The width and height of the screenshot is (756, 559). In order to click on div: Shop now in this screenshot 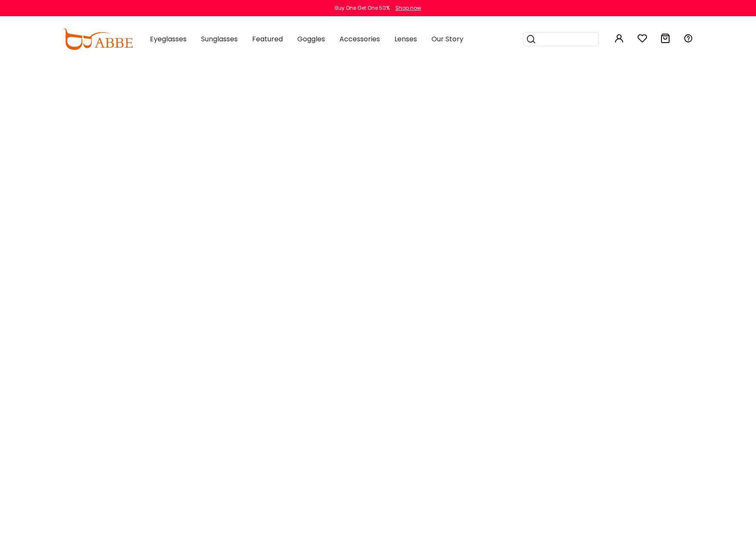, I will do `click(408, 8)`.